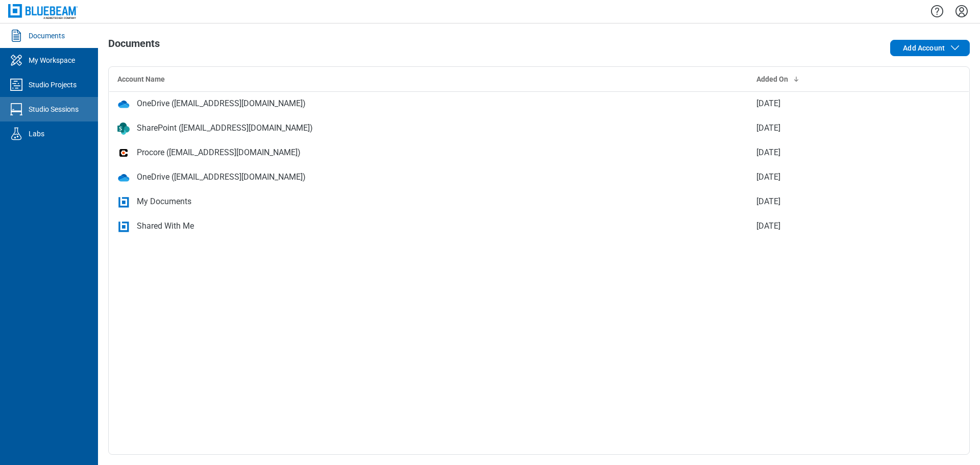  What do you see at coordinates (833, 79) in the screenshot?
I see `div: Added On` at bounding box center [833, 79].